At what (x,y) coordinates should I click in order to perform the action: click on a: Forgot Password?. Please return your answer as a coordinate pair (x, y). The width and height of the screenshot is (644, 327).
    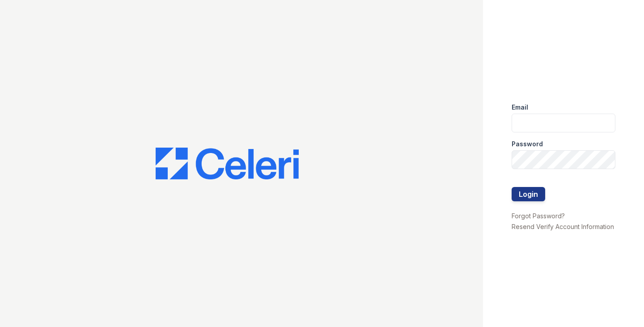
    Looking at the image, I should click on (538, 216).